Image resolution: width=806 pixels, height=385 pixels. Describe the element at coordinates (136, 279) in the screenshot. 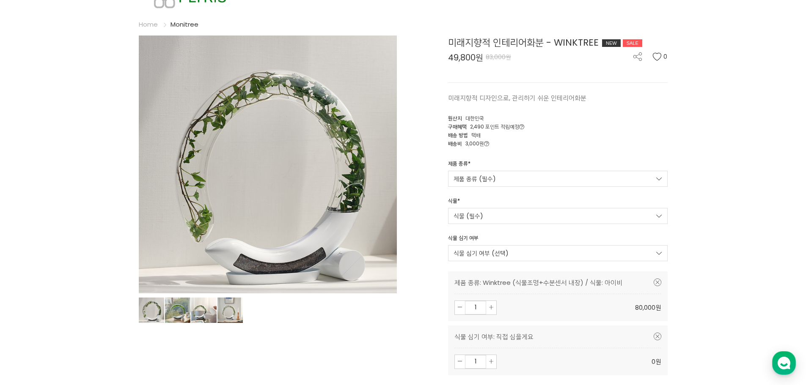

I see `a: 설정` at that location.